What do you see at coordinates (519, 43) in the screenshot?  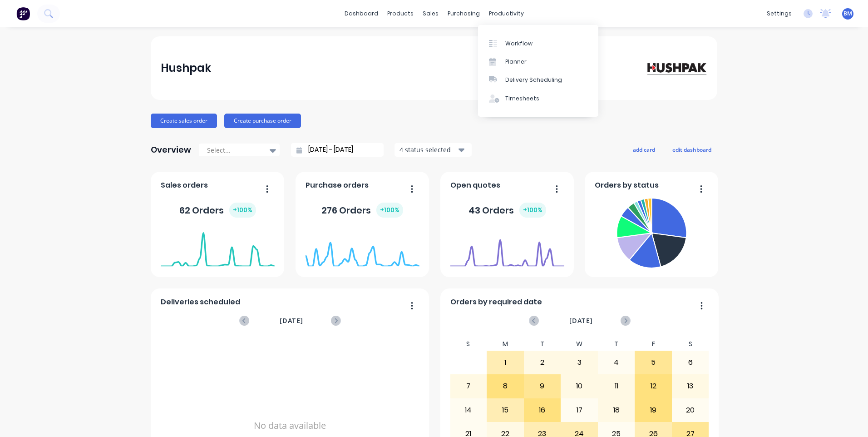 I see `div: Workflow` at bounding box center [519, 43].